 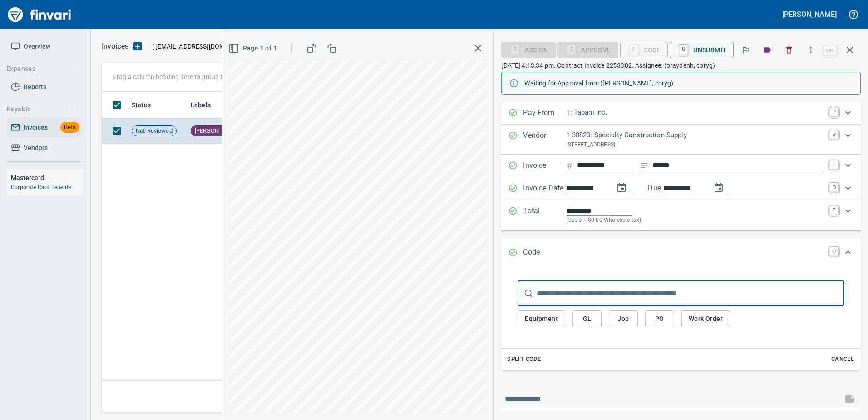 What do you see at coordinates (544, 166) in the screenshot?
I see `p: Invoice` at bounding box center [544, 166].